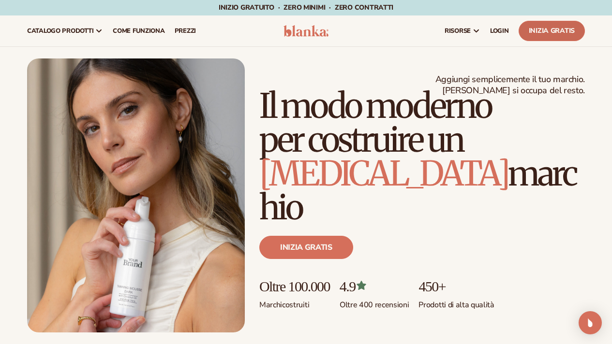 This screenshot has width=612, height=344. I want to click on a: prezzi, so click(185, 31).